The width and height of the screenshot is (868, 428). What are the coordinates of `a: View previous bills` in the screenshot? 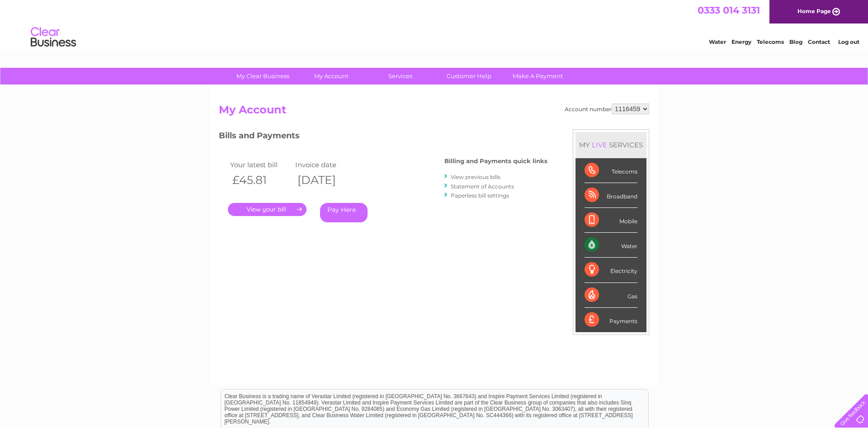 It's located at (476, 177).